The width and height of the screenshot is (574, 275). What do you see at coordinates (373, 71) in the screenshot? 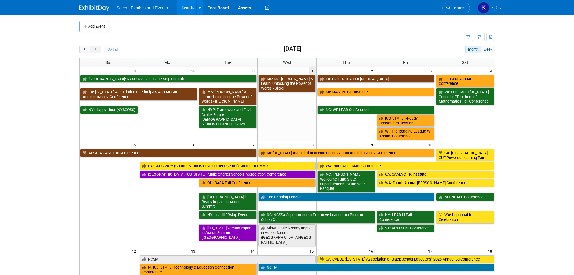
I see `span: 2` at bounding box center [373, 71].